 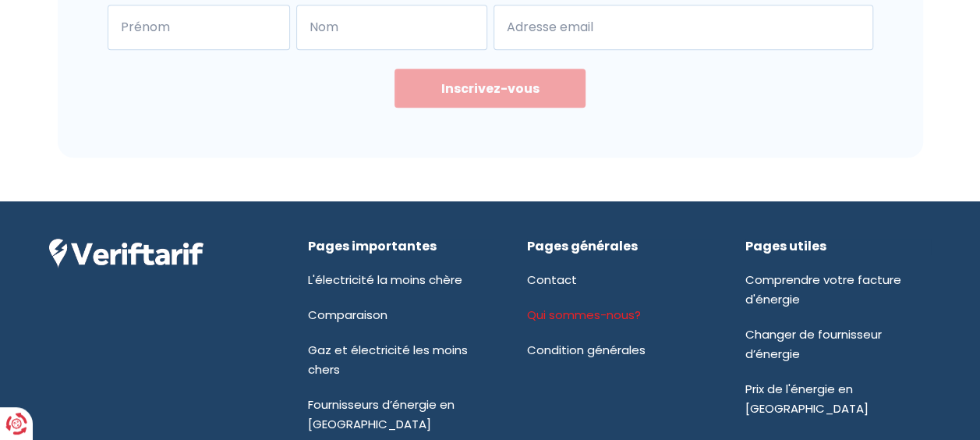 I want to click on a: Gaz et électricité les moins chers, so click(x=388, y=360).